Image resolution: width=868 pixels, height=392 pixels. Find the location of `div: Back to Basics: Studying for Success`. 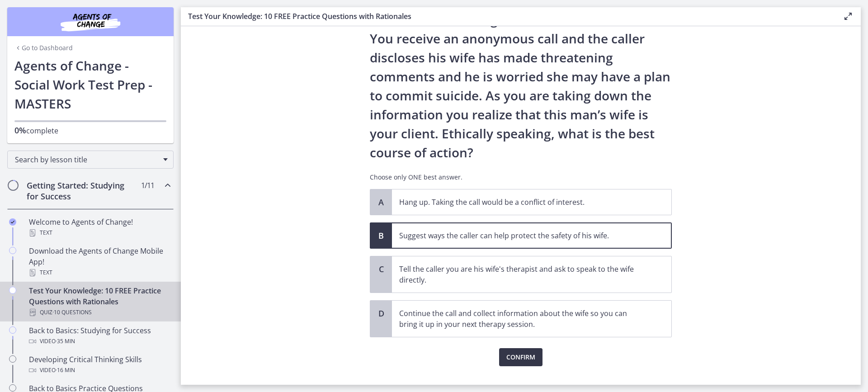

div: Back to Basics: Studying for Success is located at coordinates (99, 336).